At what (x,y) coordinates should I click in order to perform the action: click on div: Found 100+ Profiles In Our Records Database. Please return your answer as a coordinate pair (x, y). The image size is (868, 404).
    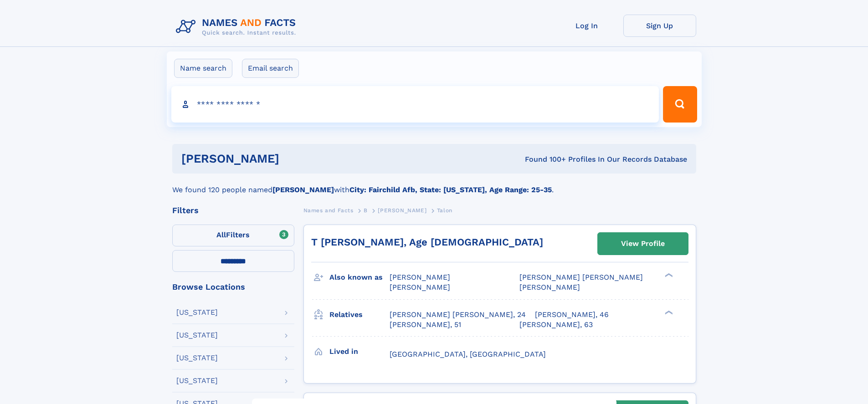
    Looking at the image, I should click on (545, 159).